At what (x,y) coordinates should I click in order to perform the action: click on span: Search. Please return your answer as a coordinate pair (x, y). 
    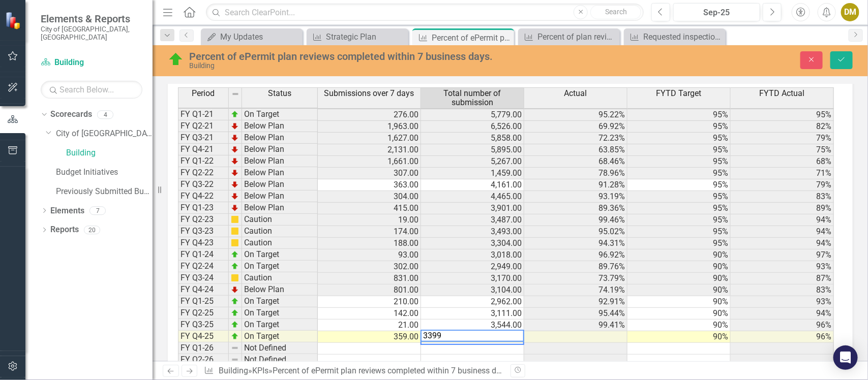
    Looking at the image, I should click on (616, 11).